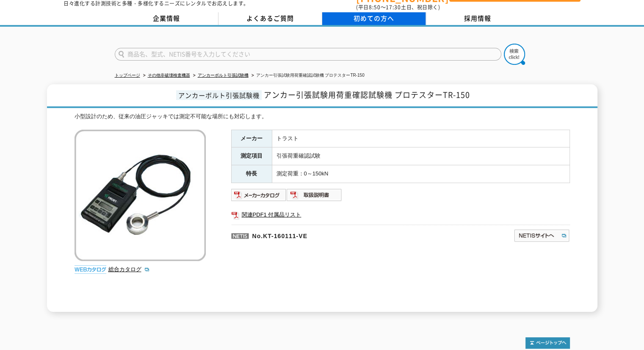  I want to click on span: アンカーボルト引張試験機, so click(219, 95).